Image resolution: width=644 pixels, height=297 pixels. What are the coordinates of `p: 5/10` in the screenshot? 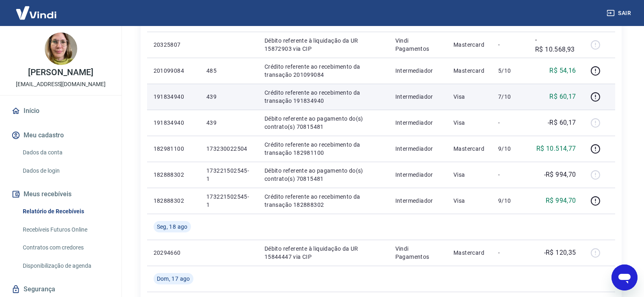 It's located at (509, 71).